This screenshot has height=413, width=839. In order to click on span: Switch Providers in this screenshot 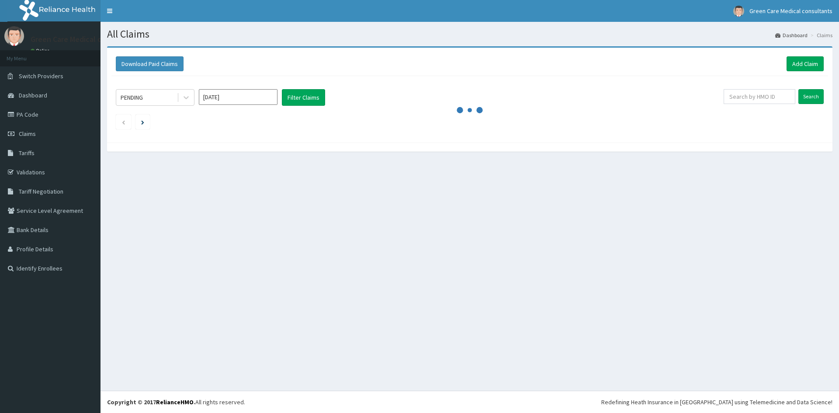, I will do `click(41, 76)`.